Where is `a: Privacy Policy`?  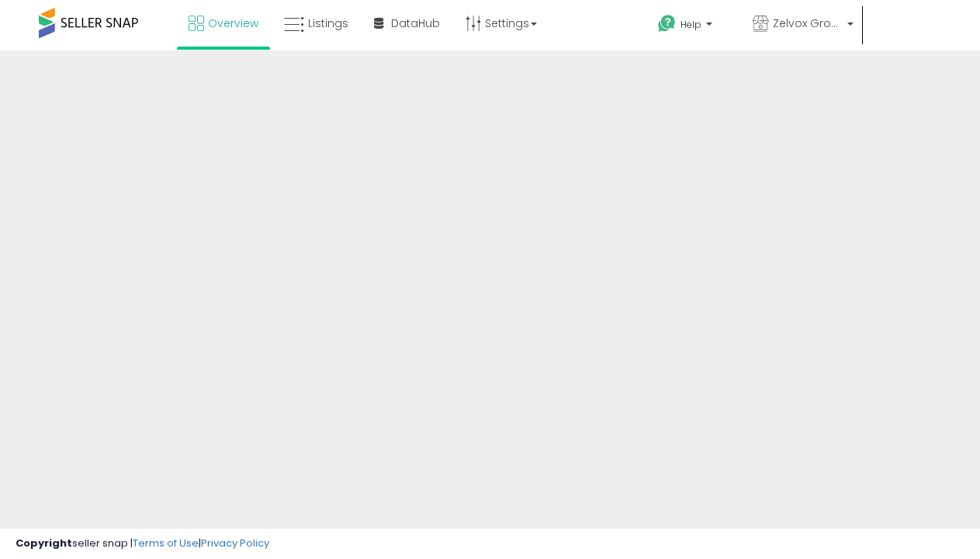
a: Privacy Policy is located at coordinates (235, 543).